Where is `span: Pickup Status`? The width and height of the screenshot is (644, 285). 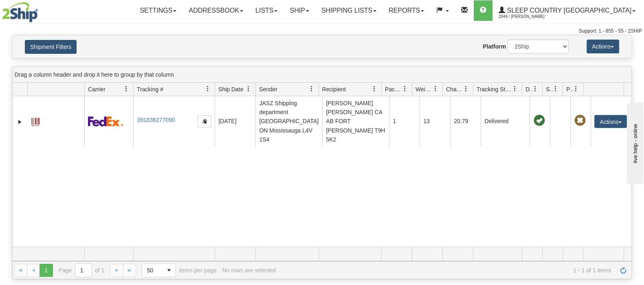 span: Pickup Status is located at coordinates (569, 89).